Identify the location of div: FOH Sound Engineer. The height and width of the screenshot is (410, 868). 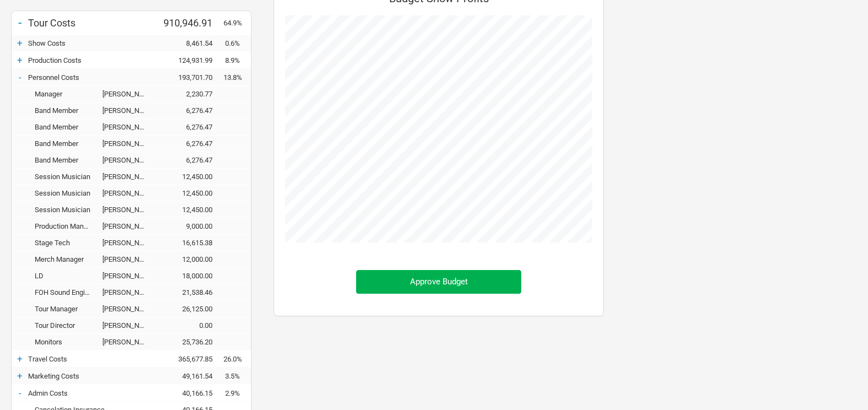
(65, 292).